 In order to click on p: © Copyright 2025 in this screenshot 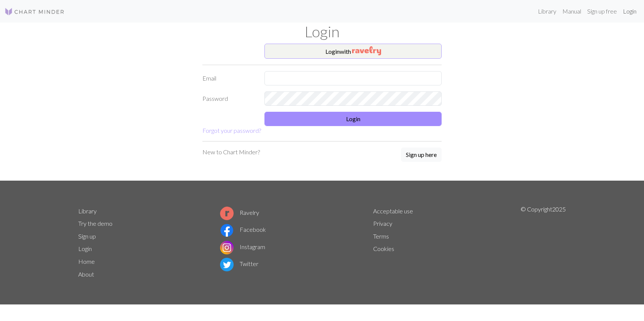, I will do `click(543, 243)`.